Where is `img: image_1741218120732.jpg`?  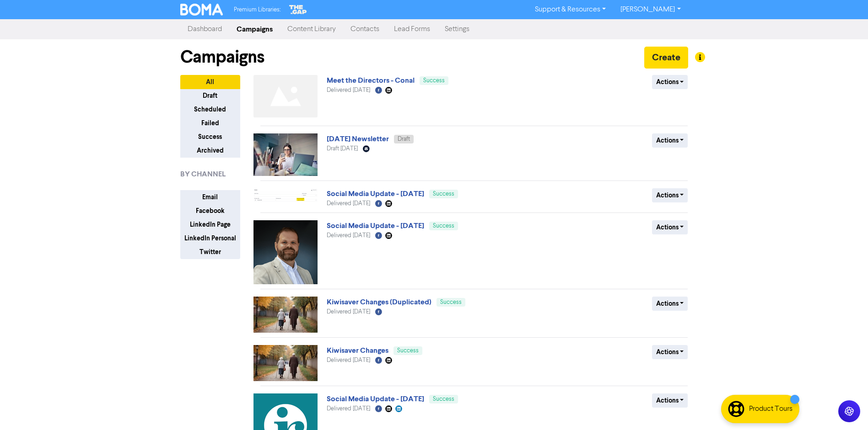
img: image_1741218120732.jpg is located at coordinates (286, 155).